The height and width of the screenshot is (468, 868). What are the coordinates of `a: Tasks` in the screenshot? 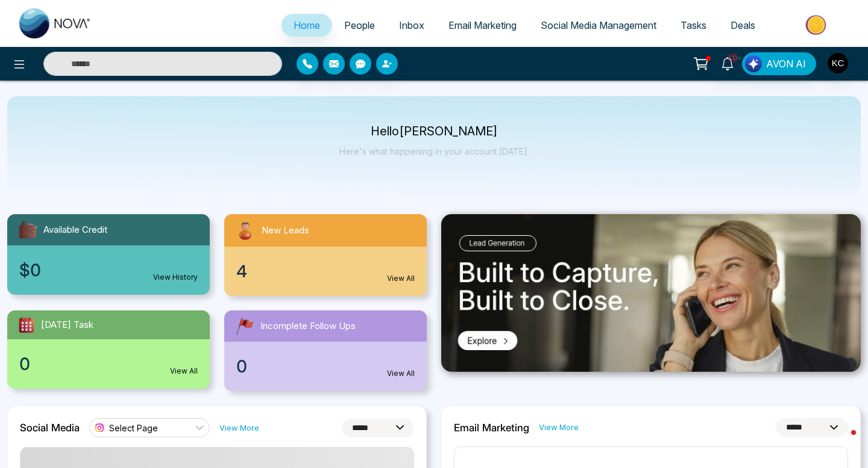 It's located at (693, 25).